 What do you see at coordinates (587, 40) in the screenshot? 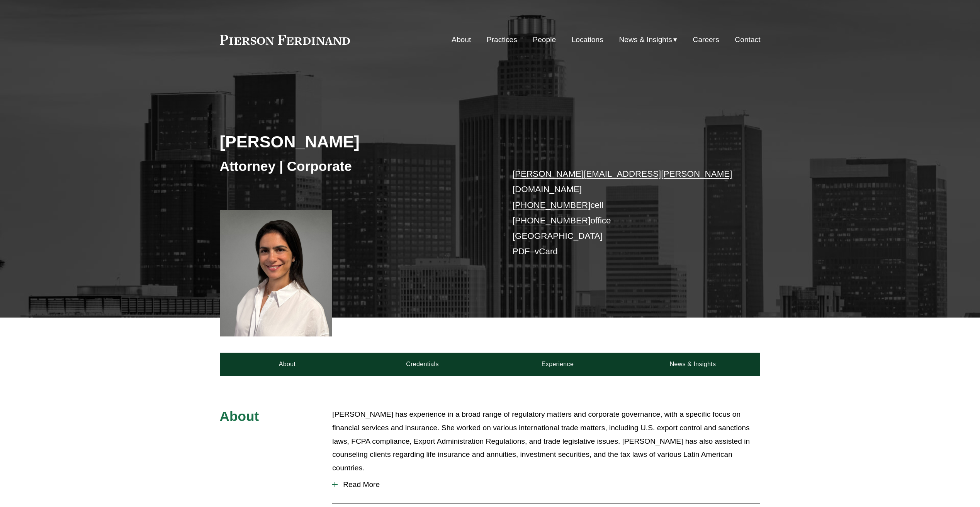
I see `a: Locations` at bounding box center [587, 40].